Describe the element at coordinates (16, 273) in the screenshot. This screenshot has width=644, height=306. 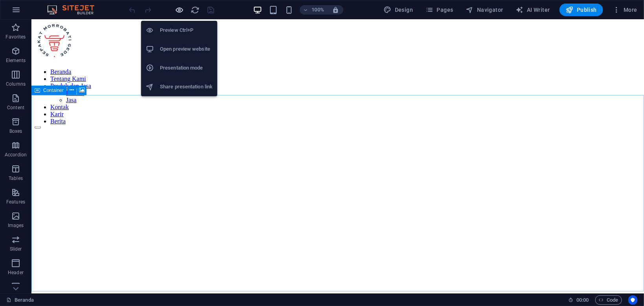
I see `p: Header` at that location.